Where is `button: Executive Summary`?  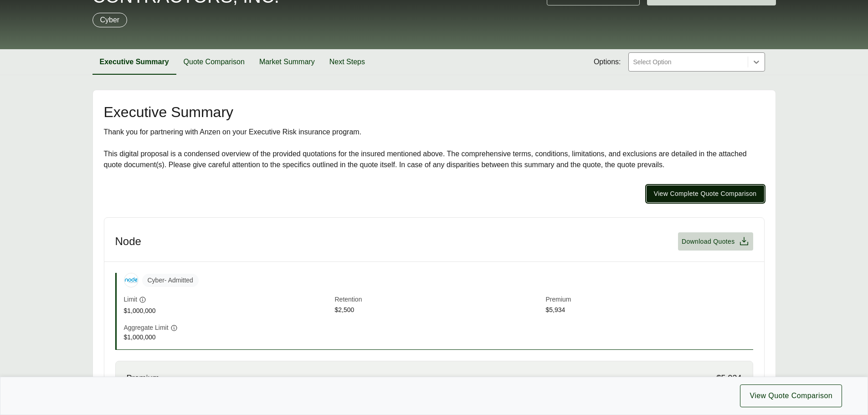 button: Executive Summary is located at coordinates (135, 62).